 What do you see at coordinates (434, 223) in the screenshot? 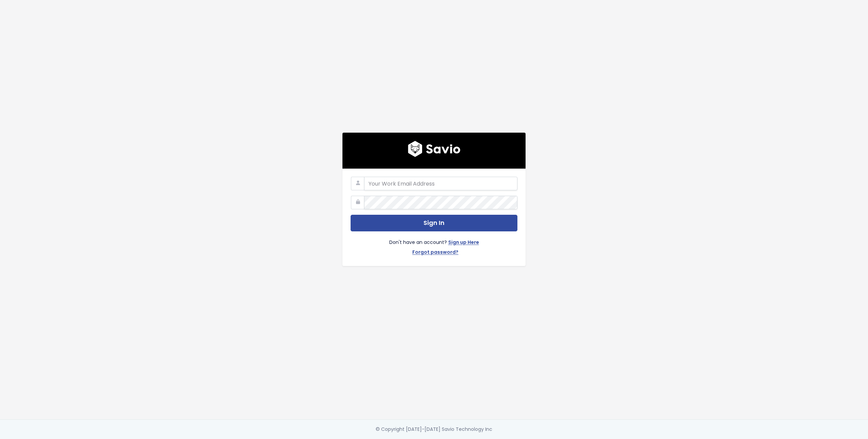
I see `button: Sign In` at bounding box center [434, 223].